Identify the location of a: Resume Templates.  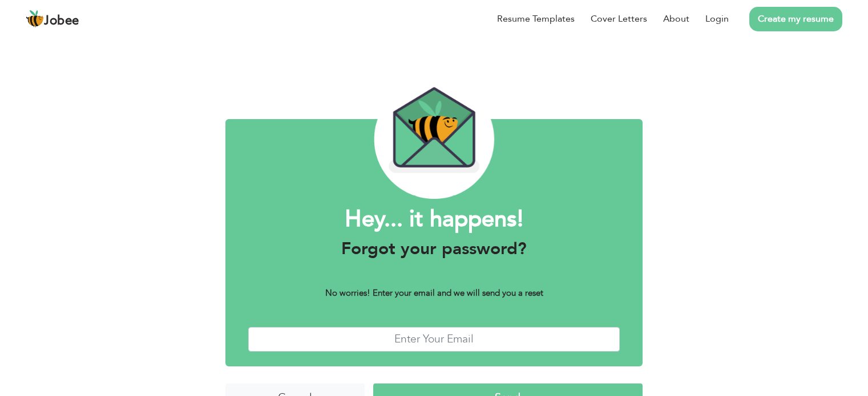
(536, 19).